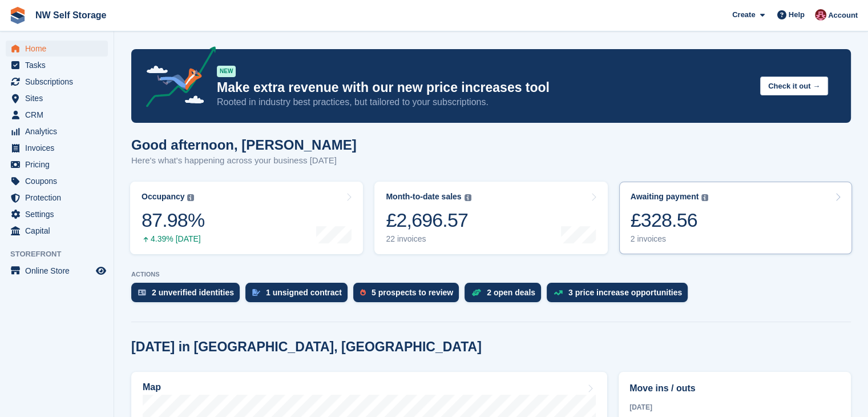  Describe the element at coordinates (59, 115) in the screenshot. I see `span: CRM` at that location.